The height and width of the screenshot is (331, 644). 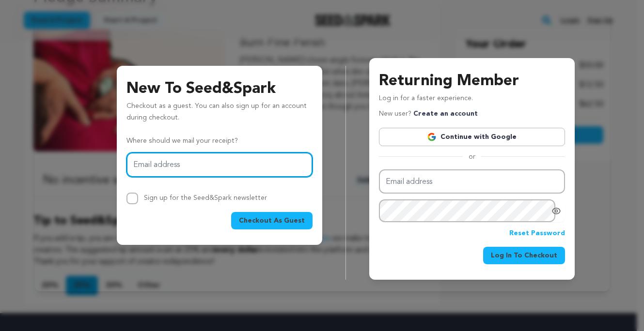 I want to click on span: Log In To Checkout, so click(x=524, y=256).